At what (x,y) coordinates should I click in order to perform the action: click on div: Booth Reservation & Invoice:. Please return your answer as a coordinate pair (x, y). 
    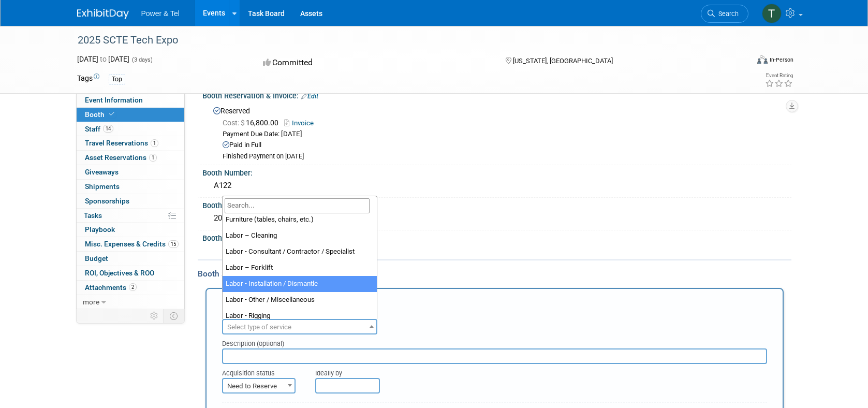
    Looking at the image, I should click on (497, 95).